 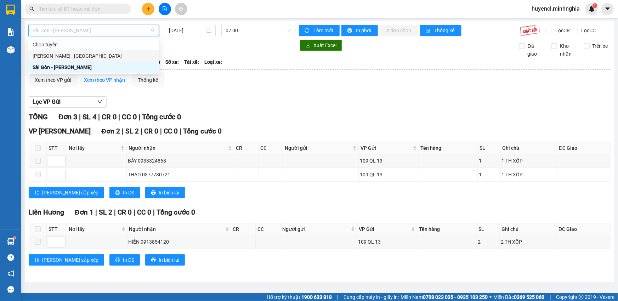 What do you see at coordinates (187, 30) in the screenshot?
I see `input: 14/08/2025` at bounding box center [187, 30].